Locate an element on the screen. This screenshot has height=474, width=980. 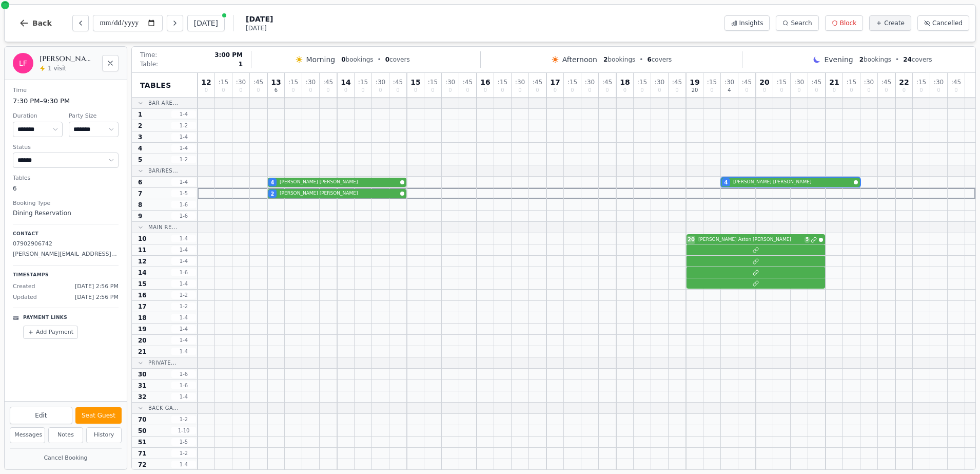
span: 11 is located at coordinates (142, 250).